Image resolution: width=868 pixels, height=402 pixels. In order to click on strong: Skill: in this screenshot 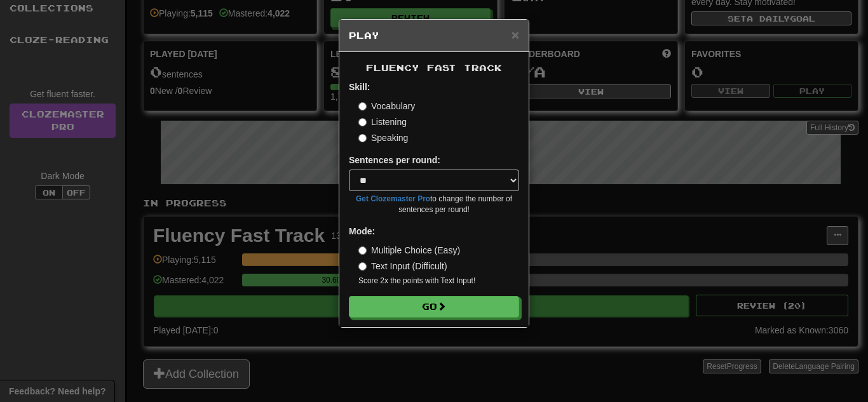, I will do `click(359, 87)`.